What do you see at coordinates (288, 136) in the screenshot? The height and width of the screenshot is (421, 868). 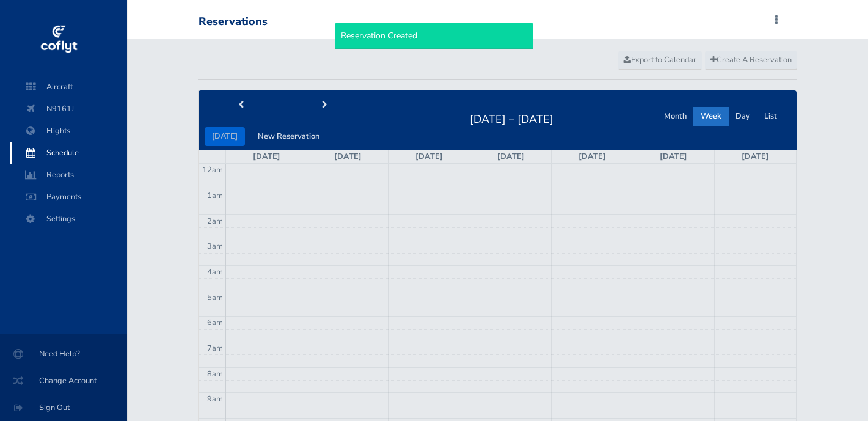 I see `button: New Reservation` at bounding box center [288, 136].